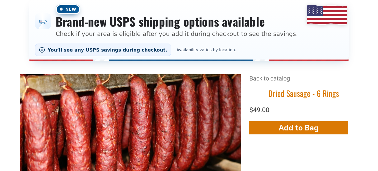 Image resolution: width=378 pixels, height=171 pixels. Describe the element at coordinates (107, 50) in the screenshot. I see `span: You’ll see any USPS savings during checkout.` at that location.